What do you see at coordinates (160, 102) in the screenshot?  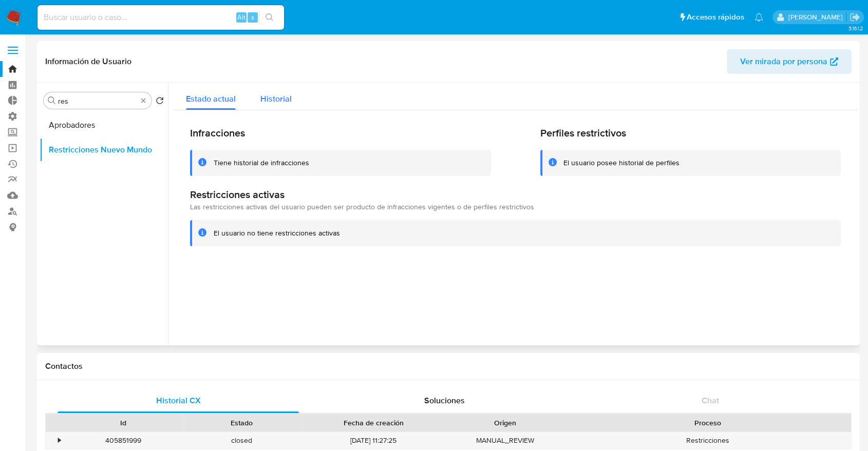 I see `button: Volver al orden por defecto` at bounding box center [160, 102].